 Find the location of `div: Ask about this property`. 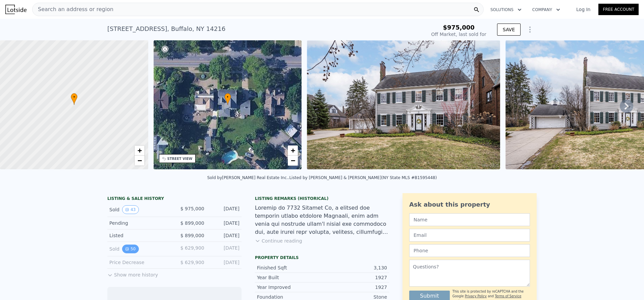

div: Ask about this property is located at coordinates (469, 204).